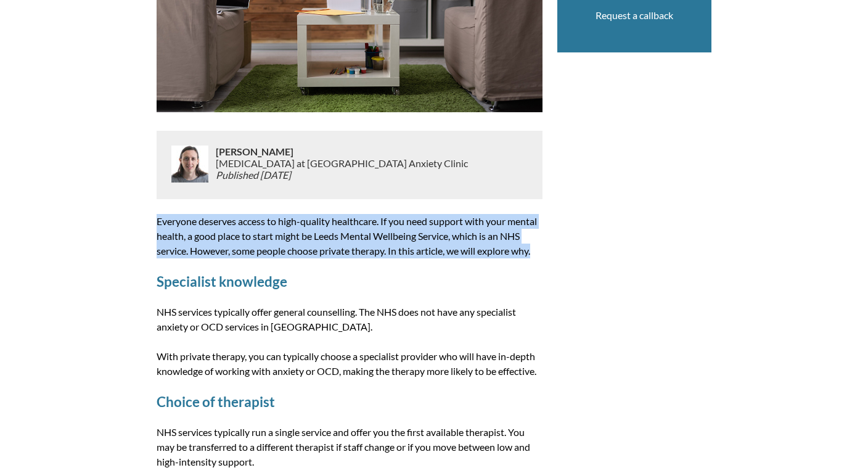  Describe the element at coordinates (350, 402) in the screenshot. I see `h2: Choice of therapist` at that location.